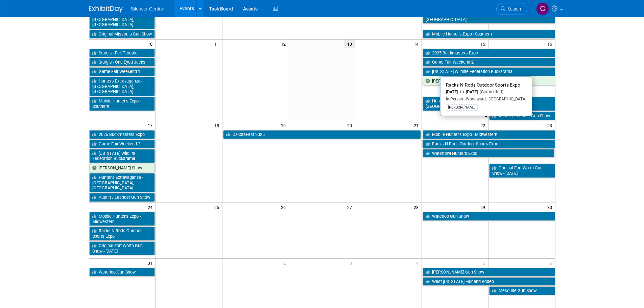  I want to click on span: 15, so click(484, 44).